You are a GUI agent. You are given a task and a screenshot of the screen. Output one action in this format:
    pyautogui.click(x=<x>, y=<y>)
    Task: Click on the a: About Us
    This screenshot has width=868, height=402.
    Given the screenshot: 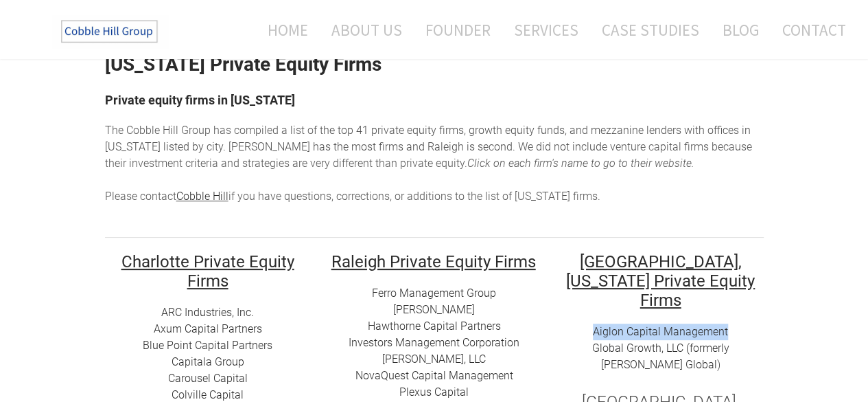 What is the action you would take?
    pyautogui.click(x=366, y=30)
    